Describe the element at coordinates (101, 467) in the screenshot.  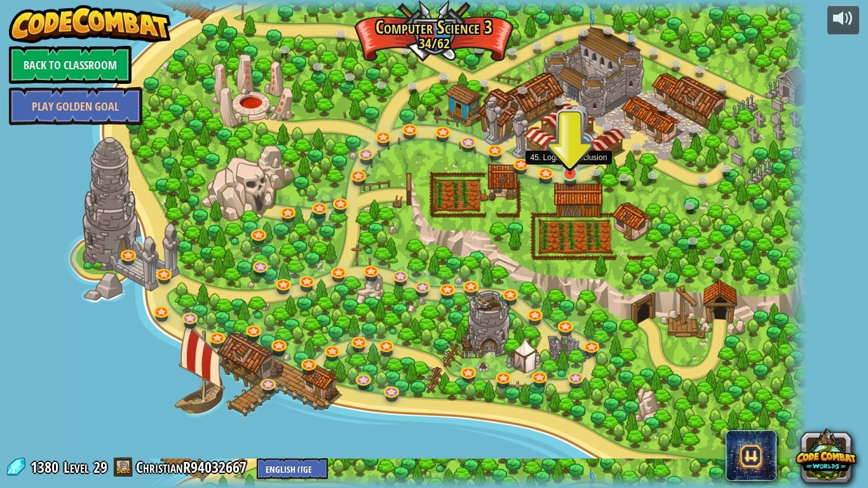
I see `span: 29` at that location.